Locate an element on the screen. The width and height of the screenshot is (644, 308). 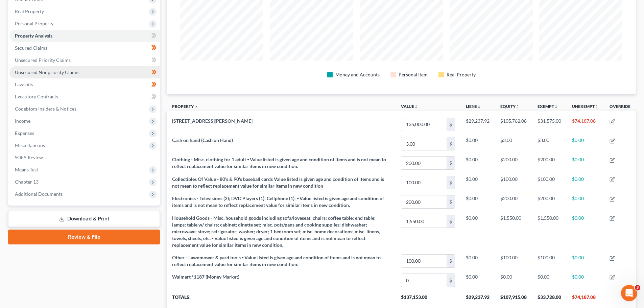
a: Exemptunfold_more is located at coordinates (548, 106).